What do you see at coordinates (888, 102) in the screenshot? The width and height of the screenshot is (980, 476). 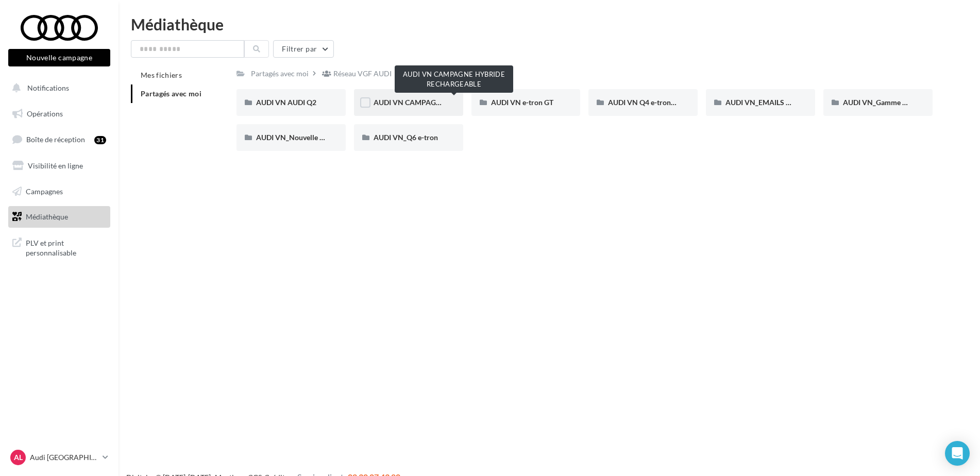 I see `span: AUDI VN_Gamme Q8 e-tron` at bounding box center [888, 102].